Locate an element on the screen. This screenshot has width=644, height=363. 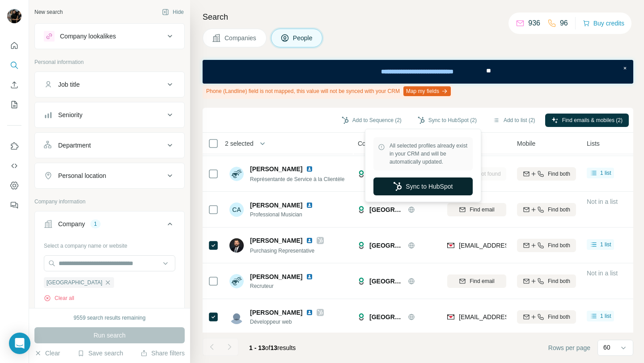
div: Close Step is located at coordinates (422, 8).